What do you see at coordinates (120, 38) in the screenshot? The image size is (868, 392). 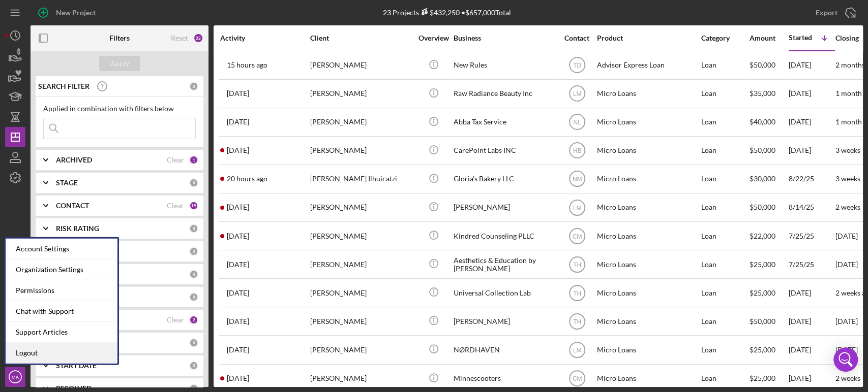 I see `b: Filters` at bounding box center [120, 38].